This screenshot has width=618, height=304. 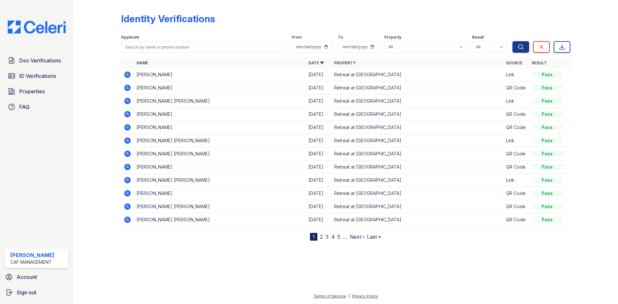 What do you see at coordinates (539, 63) in the screenshot?
I see `a: Result` at bounding box center [539, 63].